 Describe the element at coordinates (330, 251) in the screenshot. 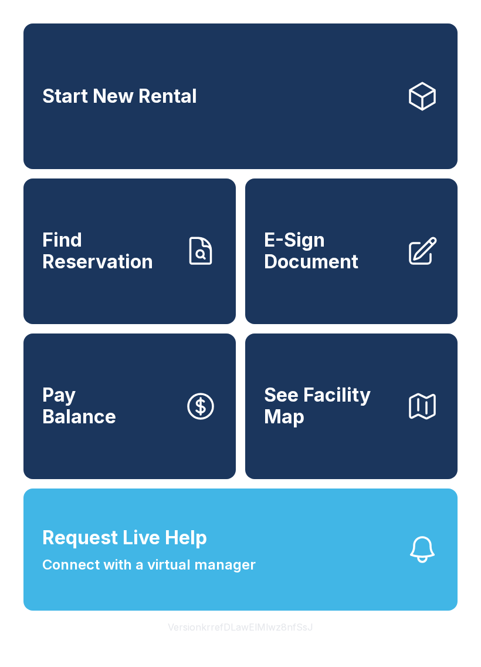

I see `span: E-Sign Document` at that location.